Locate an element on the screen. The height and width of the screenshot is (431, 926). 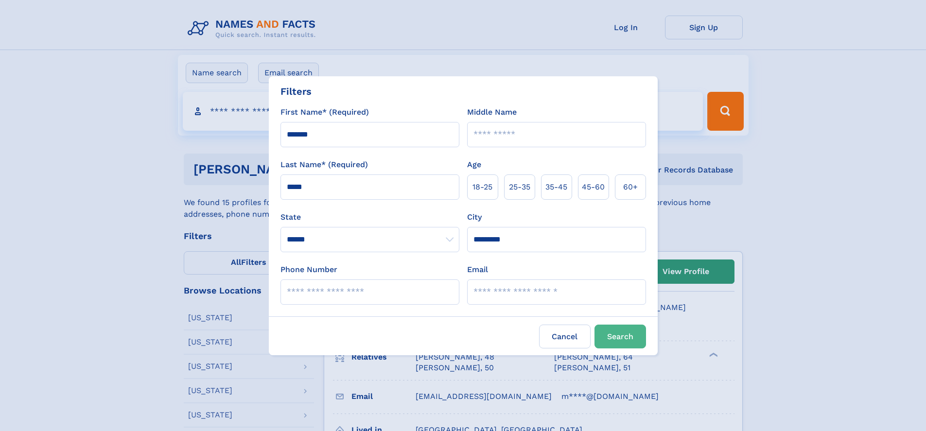
span: 45‑60 is located at coordinates (593, 187).